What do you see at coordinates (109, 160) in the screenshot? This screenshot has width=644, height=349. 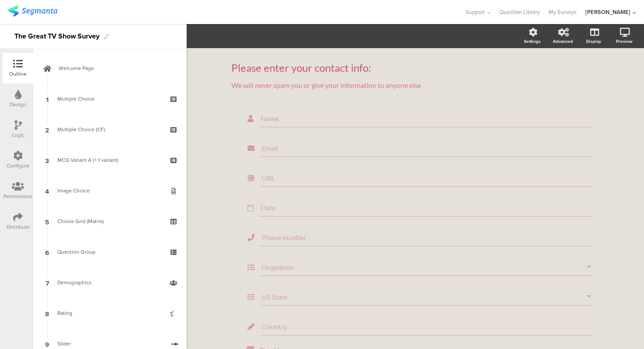 I see `div: MCQ Variant A (+ 1 variant)` at bounding box center [109, 160].